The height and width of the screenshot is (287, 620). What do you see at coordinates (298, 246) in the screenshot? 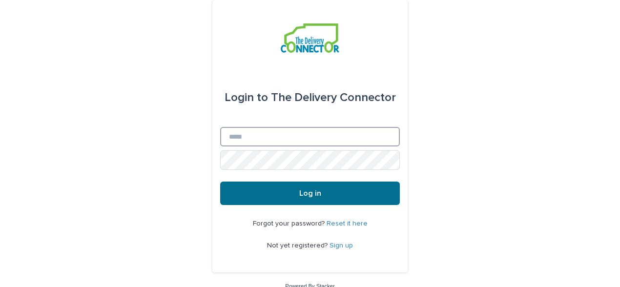
I see `span: Not yet registered?` at bounding box center [298, 246].